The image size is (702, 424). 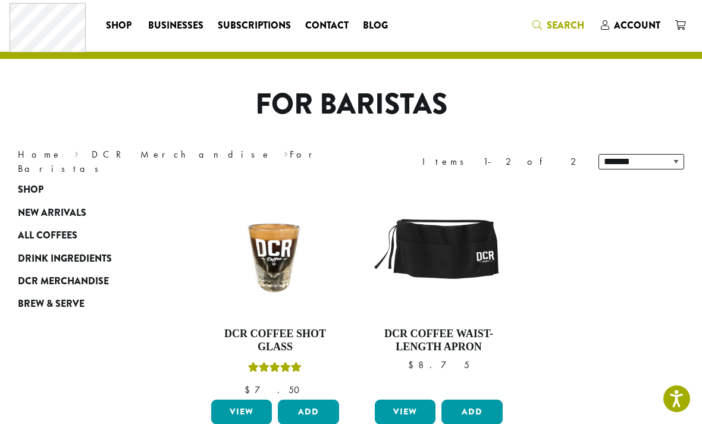 I want to click on span: Contact, so click(x=326, y=26).